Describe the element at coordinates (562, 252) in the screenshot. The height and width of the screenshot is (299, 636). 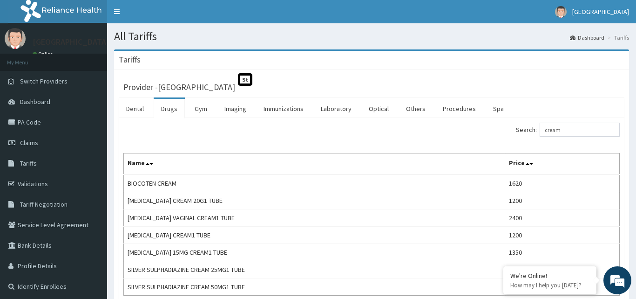
I see `td: 1350` at that location.